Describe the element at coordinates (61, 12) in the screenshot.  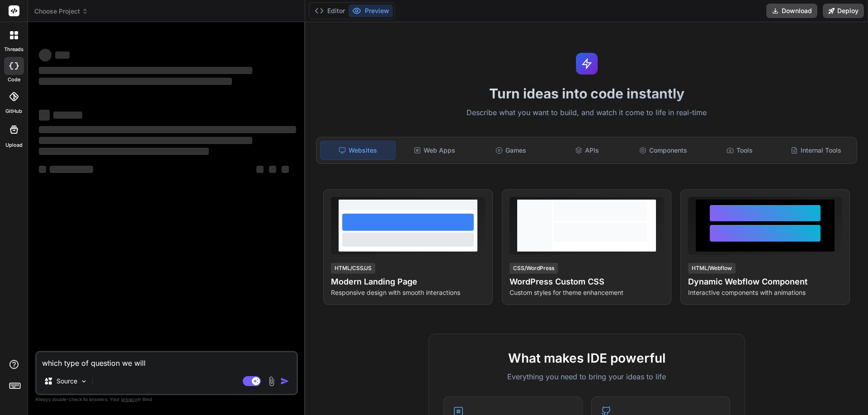
I see `span: Choose Project` at that location.